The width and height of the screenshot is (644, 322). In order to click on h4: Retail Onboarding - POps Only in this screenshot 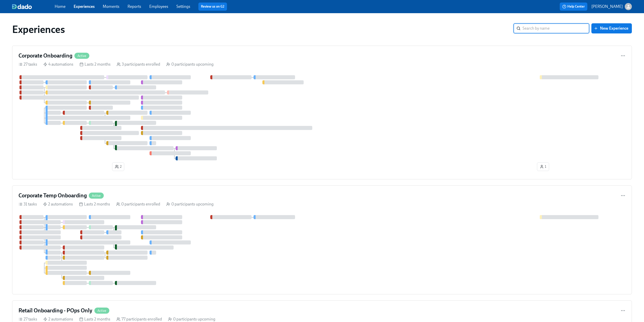, I will do `click(56, 310)`.